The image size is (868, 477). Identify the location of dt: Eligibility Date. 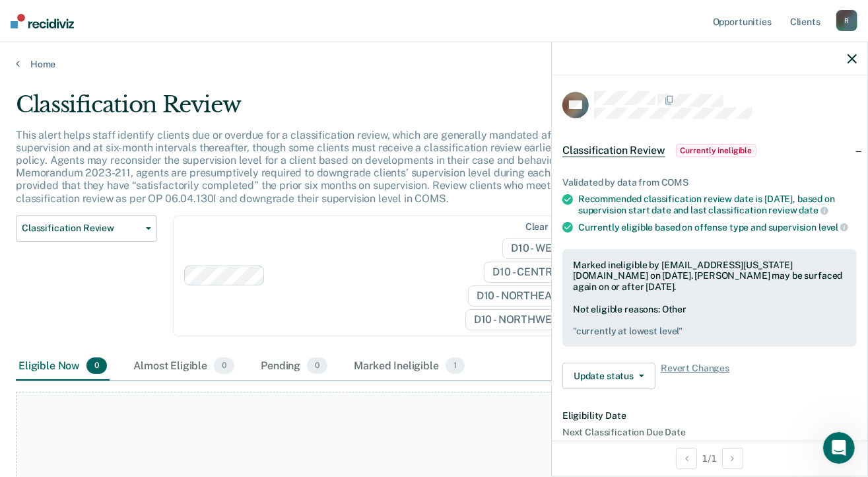
(709, 415).